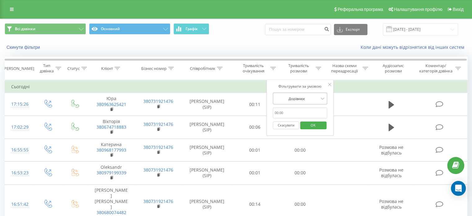 The width and height of the screenshot is (472, 216). Describe the element at coordinates (19, 150) in the screenshot. I see `div: 16:55:55` at that location.